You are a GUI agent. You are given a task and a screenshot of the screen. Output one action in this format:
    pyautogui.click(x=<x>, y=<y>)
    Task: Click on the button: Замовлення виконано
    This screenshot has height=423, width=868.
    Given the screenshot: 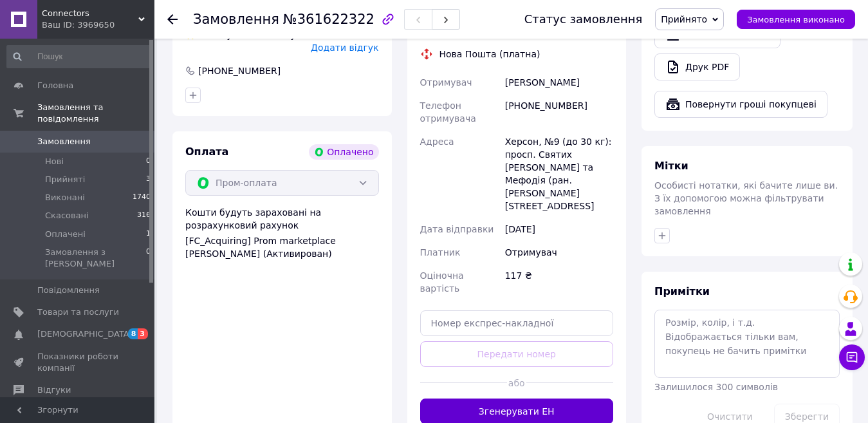 What is the action you would take?
    pyautogui.click(x=796, y=19)
    